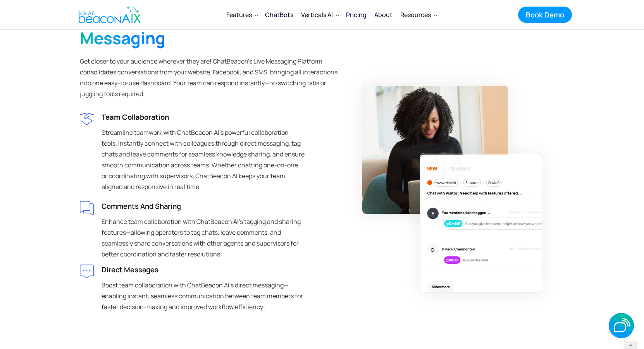 The width and height of the screenshot is (644, 349). Describe the element at coordinates (279, 14) in the screenshot. I see `div: ChatBots` at that location.